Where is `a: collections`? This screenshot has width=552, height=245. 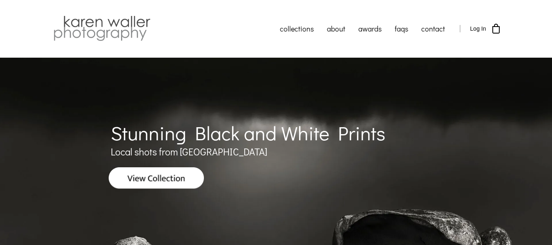
a: collections is located at coordinates (296, 29).